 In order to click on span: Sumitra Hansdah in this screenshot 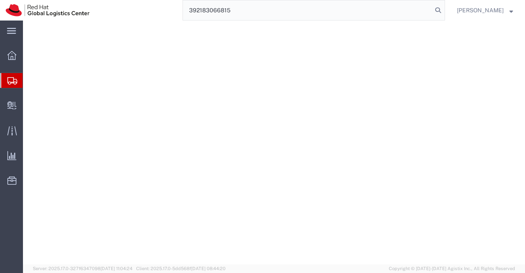, I will do `click(480, 10)`.